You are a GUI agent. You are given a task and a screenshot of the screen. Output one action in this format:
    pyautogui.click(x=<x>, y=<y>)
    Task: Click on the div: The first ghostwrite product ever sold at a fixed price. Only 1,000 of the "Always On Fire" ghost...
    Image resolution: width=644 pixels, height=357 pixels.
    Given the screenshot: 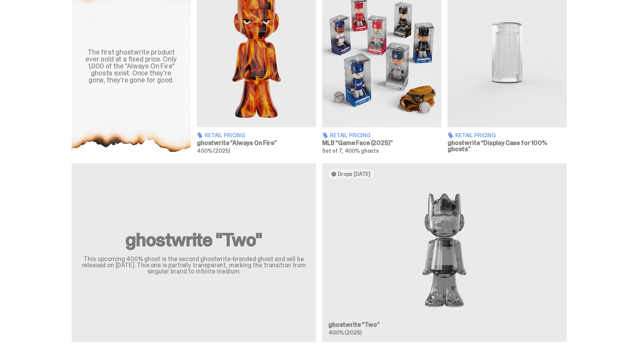 What is the action you would take?
    pyautogui.click(x=131, y=66)
    